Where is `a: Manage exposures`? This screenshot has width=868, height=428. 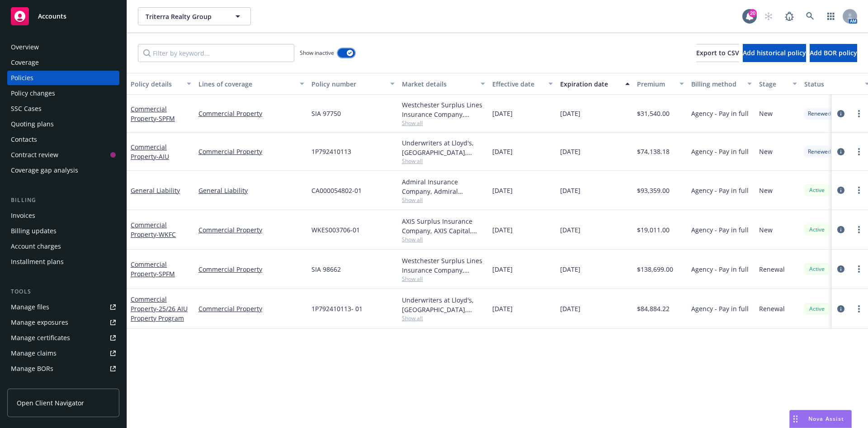
a: Manage exposures is located at coordinates (63, 323).